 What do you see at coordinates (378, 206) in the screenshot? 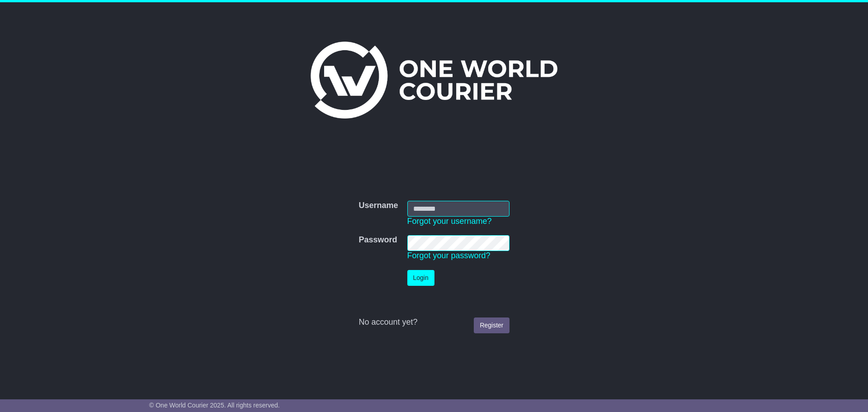
I see `label: Username` at bounding box center [378, 206].